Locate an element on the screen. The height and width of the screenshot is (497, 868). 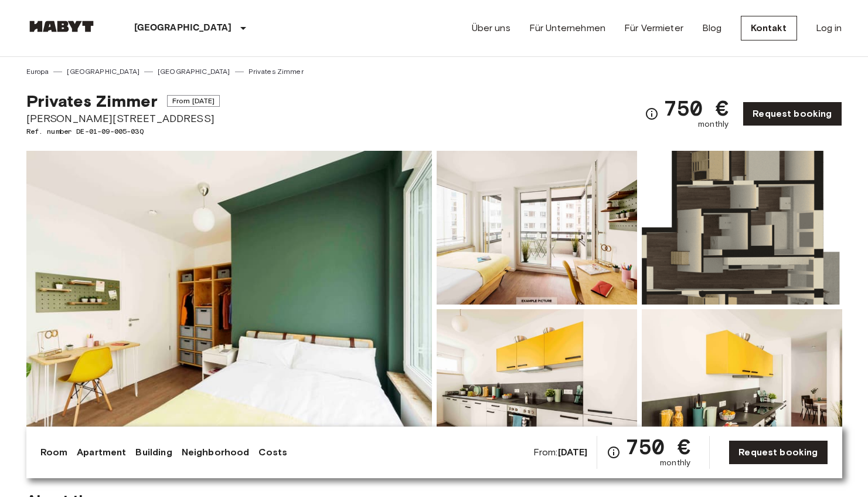
a: Room is located at coordinates (54, 452).